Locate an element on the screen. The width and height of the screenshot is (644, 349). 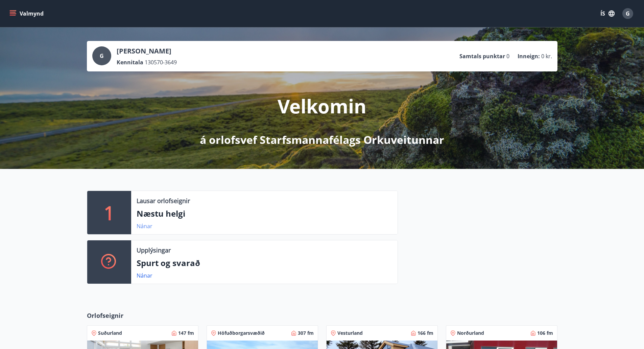
span: Höfuðborgarsvæðið is located at coordinates (241, 333).